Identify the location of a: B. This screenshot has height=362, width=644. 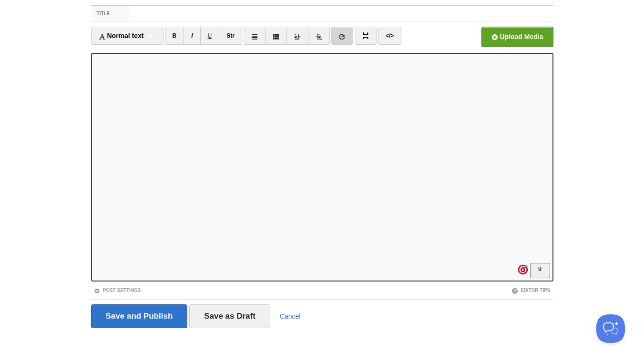
(174, 36).